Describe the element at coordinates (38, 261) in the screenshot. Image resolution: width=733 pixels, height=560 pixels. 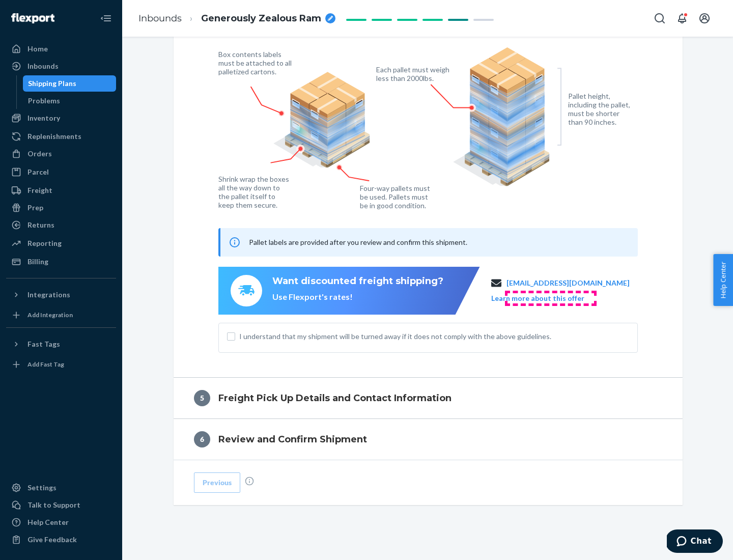
I see `div: Billing` at that location.